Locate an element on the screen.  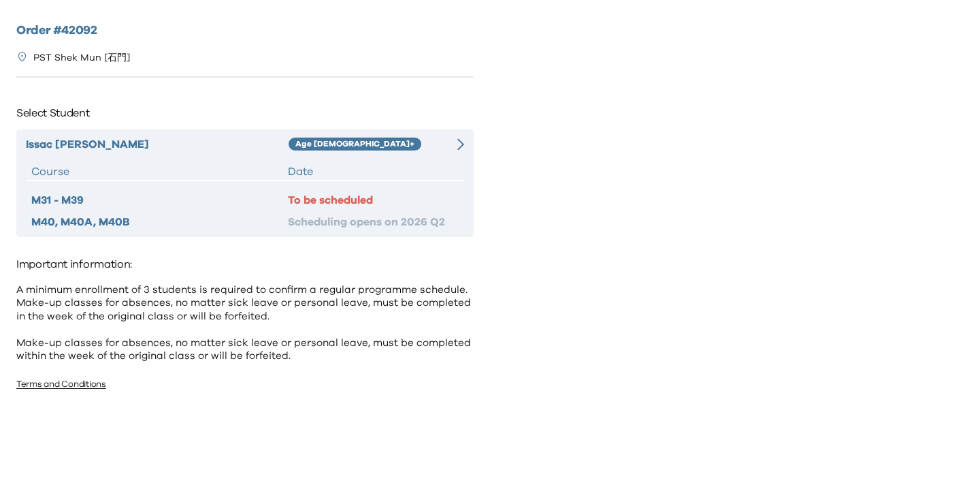
div: Course is located at coordinates (159, 172).